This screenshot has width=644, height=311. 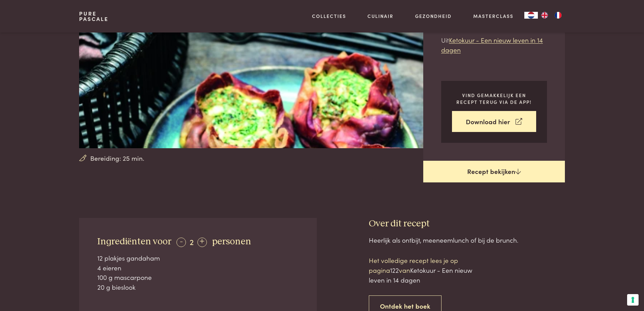 What do you see at coordinates (117, 158) in the screenshot?
I see `span: Bereiding: 25 min.` at bounding box center [117, 158].